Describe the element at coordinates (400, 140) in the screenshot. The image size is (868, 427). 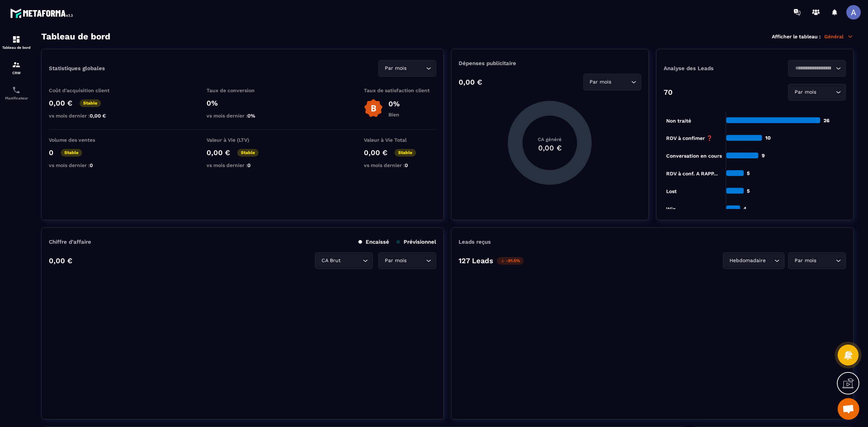
I see `p: Valeur à Vie Total` at that location.